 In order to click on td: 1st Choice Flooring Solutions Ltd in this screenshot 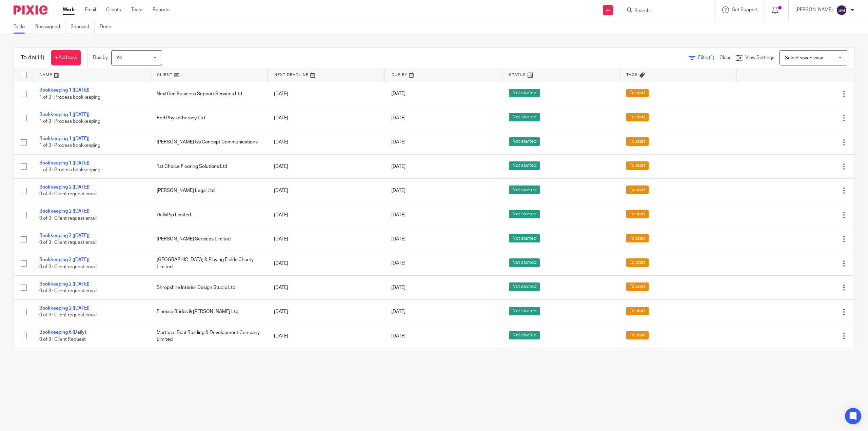, I will do `click(209, 166)`.